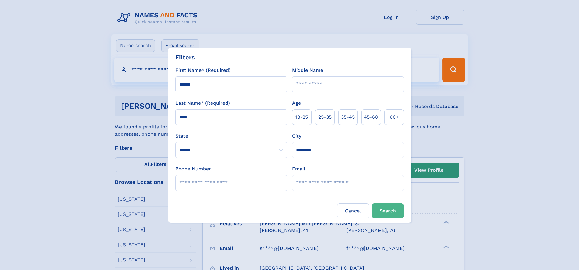  What do you see at coordinates (353, 210) in the screenshot?
I see `label: Cancel` at bounding box center [353, 210].